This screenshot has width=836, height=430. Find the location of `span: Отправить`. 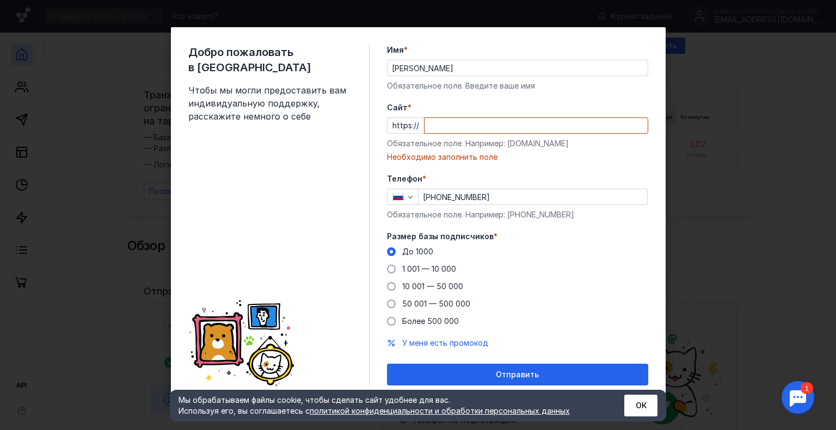

span: Отправить is located at coordinates (517, 375).